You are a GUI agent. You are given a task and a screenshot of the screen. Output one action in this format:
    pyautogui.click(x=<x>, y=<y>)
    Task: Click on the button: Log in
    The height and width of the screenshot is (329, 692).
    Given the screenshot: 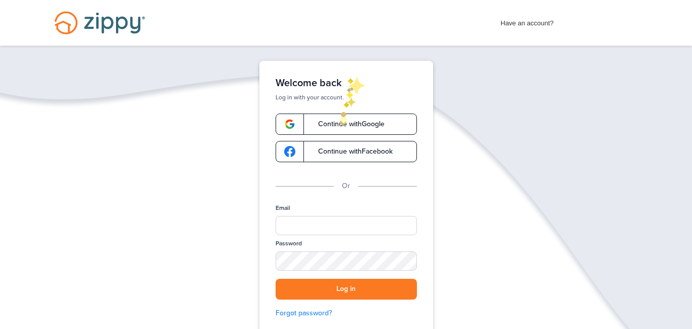 What is the action you would take?
    pyautogui.click(x=346, y=289)
    